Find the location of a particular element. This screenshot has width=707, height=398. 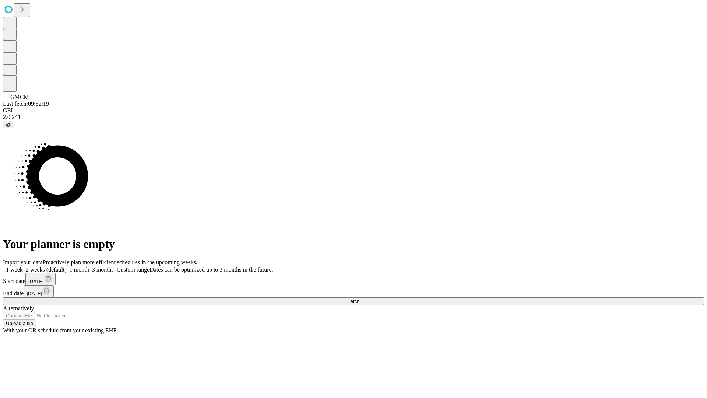

span: Import your data is located at coordinates (23, 262).